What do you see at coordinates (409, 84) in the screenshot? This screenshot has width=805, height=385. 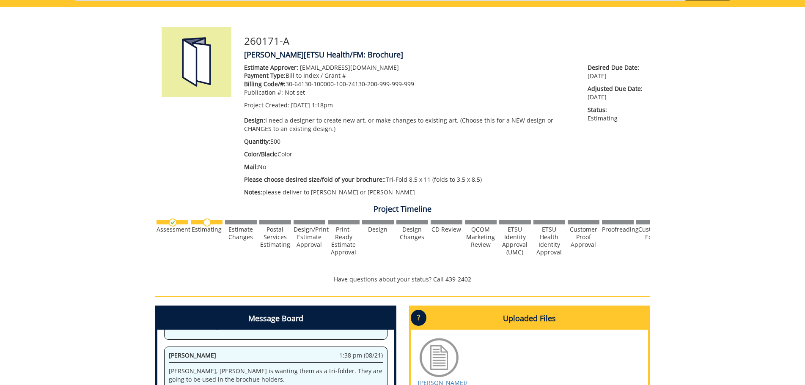 I see `p: 30-64130-100000-100-74130-200-999-999-999` at bounding box center [409, 84].